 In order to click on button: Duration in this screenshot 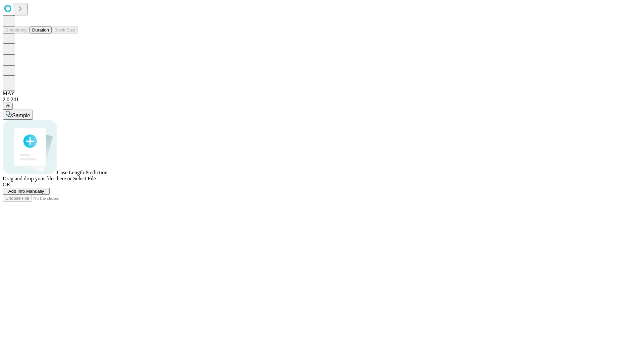, I will do `click(41, 30)`.